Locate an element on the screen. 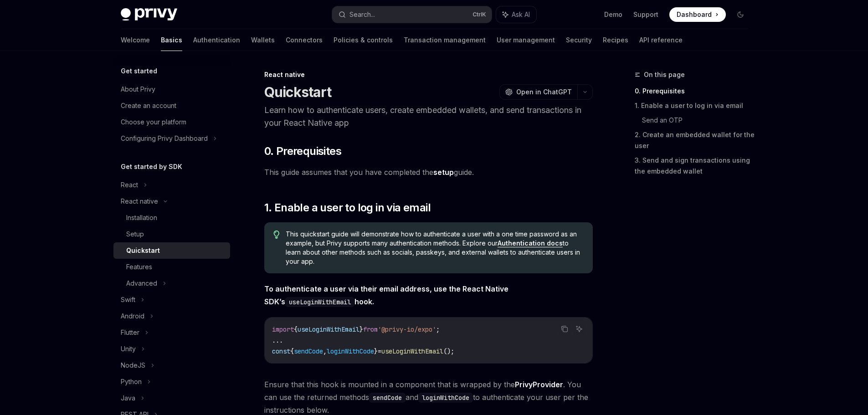 The height and width of the screenshot is (415, 868). code: sendCode is located at coordinates (387, 398).